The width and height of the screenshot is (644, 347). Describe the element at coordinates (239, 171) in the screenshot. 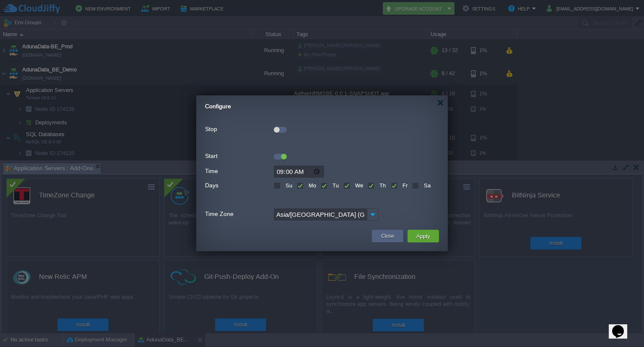

I see `label: Time` at that location.